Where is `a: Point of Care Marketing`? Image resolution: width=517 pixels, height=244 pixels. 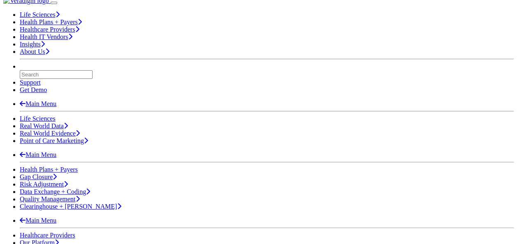
a: Point of Care Marketing is located at coordinates (54, 141).